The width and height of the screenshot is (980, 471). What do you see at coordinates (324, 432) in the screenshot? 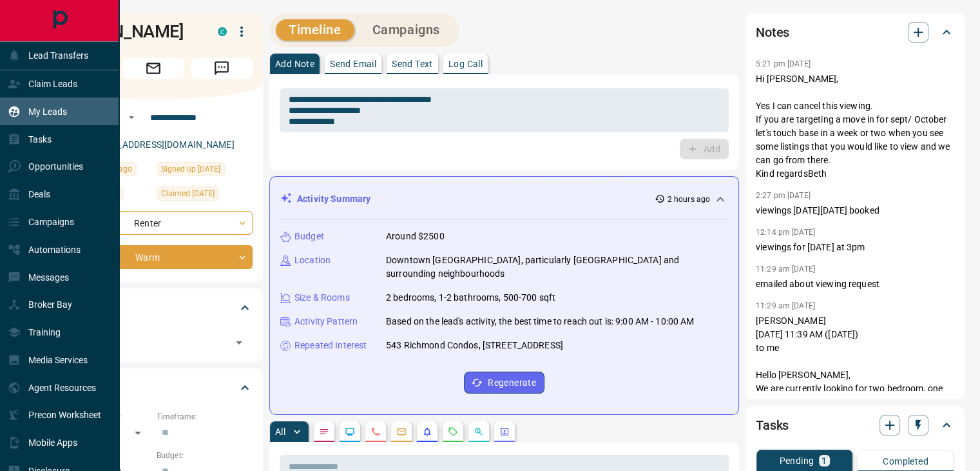
I see `svg: Notes` at bounding box center [324, 432].